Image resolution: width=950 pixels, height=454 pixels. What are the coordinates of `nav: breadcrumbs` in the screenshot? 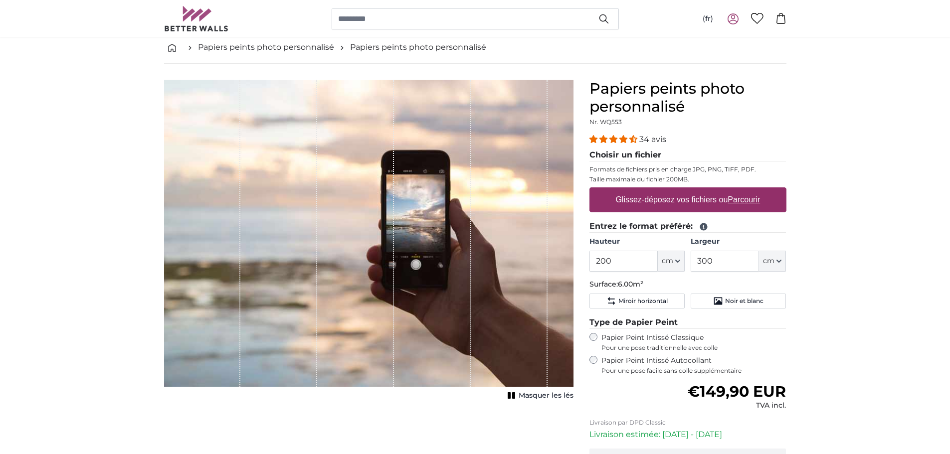 It's located at (475, 47).